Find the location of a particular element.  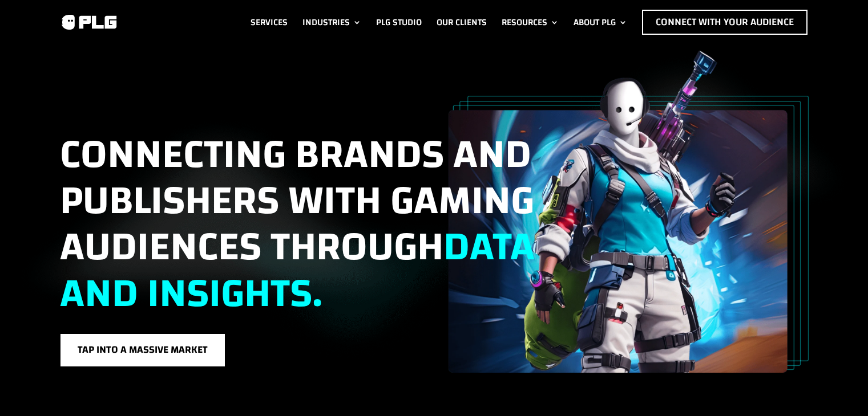

a: Industries is located at coordinates (331, 22).